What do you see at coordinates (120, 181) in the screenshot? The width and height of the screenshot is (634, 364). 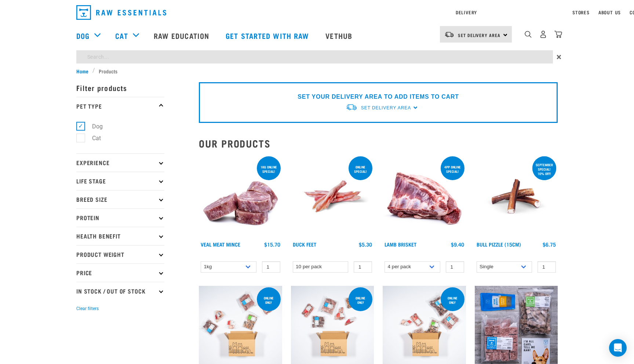 I see `p: Life Stage` at bounding box center [120, 181].